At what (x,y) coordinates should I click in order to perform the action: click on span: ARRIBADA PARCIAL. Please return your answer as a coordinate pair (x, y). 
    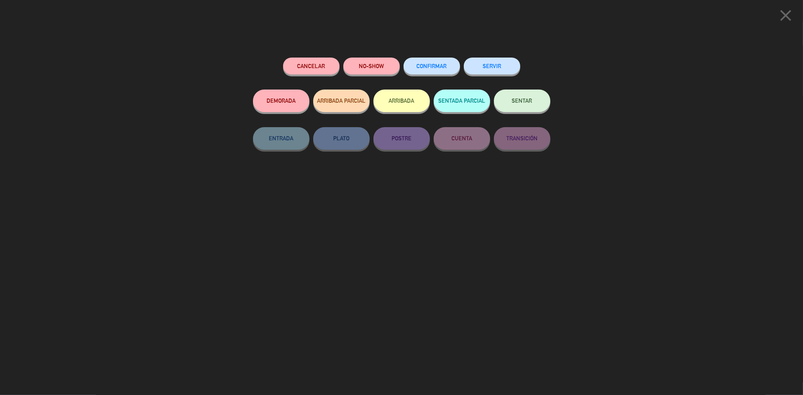
    Looking at the image, I should click on (341, 100).